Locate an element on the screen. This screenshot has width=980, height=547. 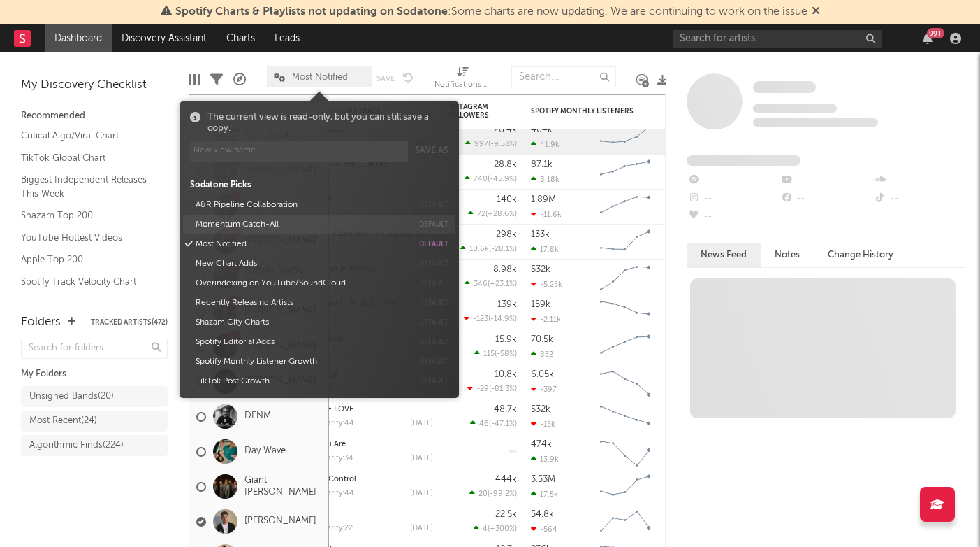
div: 1.89M is located at coordinates (544, 200).